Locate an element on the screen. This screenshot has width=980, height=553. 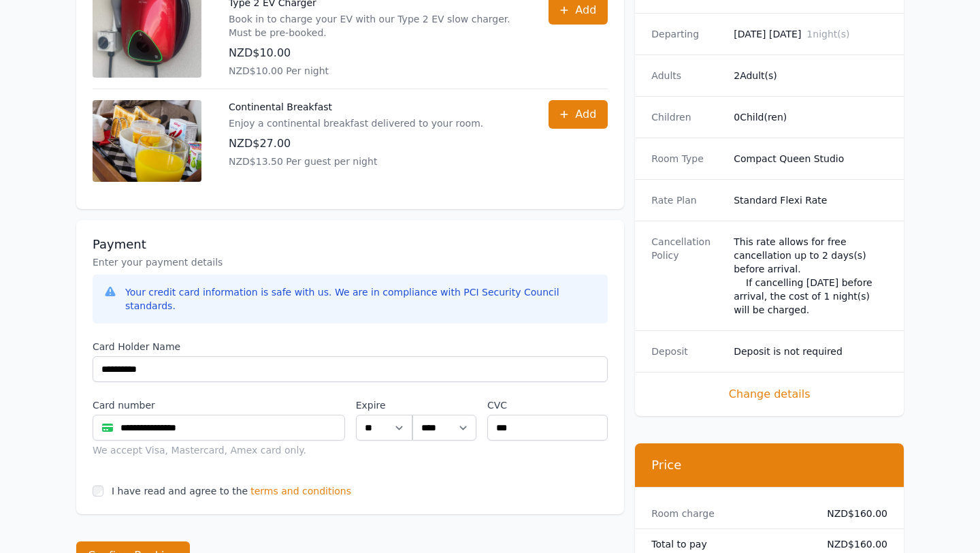
dt: Room Type is located at coordinates (686, 158).